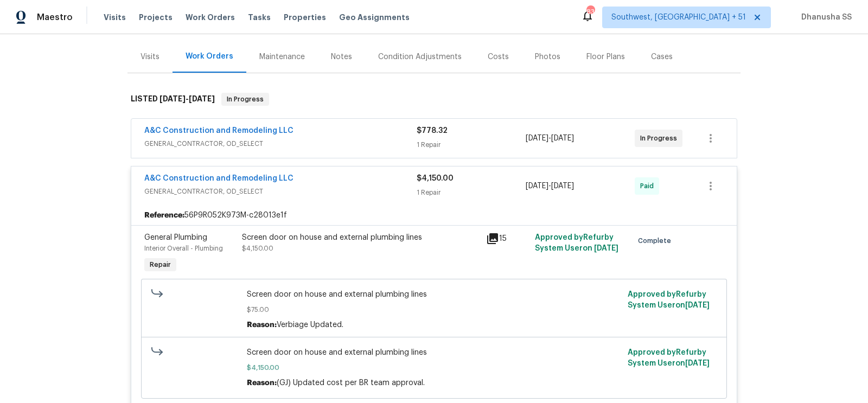  What do you see at coordinates (164, 215) in the screenshot?
I see `b: Reference:` at bounding box center [164, 215].